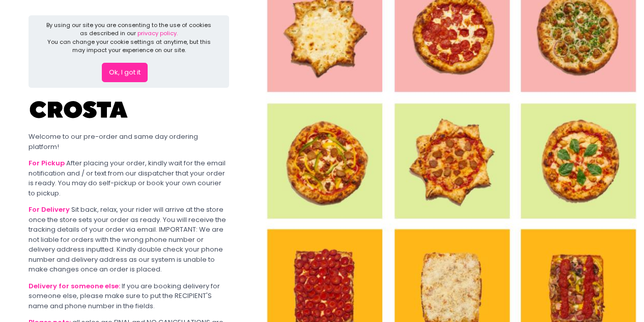 Image resolution: width=644 pixels, height=322 pixels. What do you see at coordinates (129, 295) in the screenshot?
I see `div: If you are booking delivery for someone else, please make sure to put the RECIPIENT'S name and ph...` at bounding box center [129, 295].